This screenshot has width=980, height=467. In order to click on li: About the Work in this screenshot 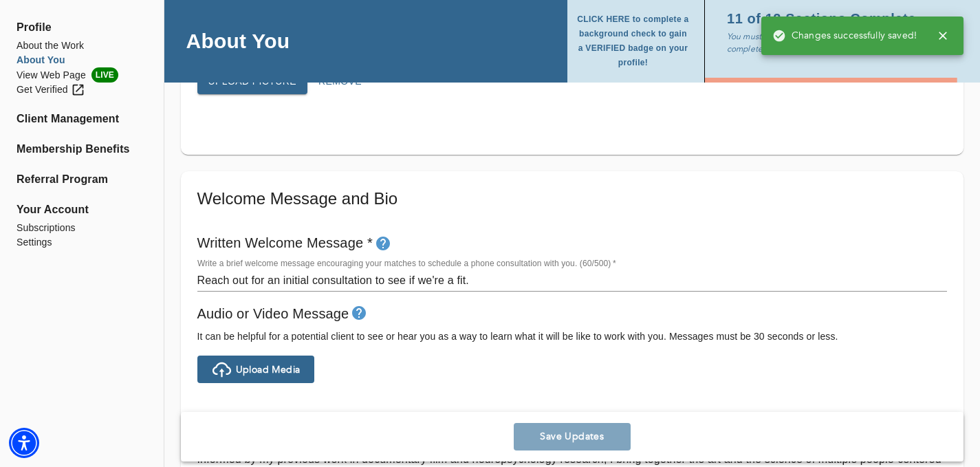, I will do `click(82, 45)`.